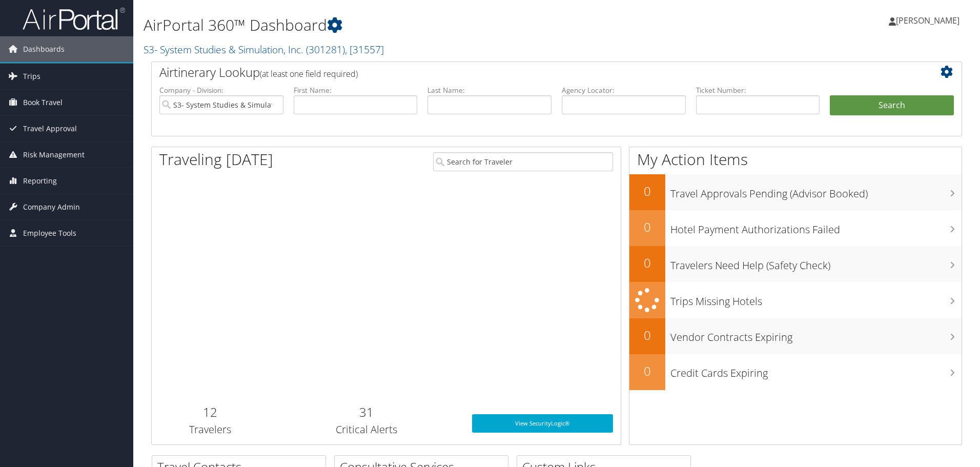 The width and height of the screenshot is (980, 467). What do you see at coordinates (816, 335) in the screenshot?
I see `h3: Vendor Contracts Expiring` at bounding box center [816, 335].